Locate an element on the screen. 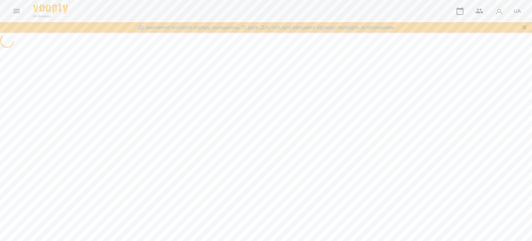 This screenshot has height=241, width=532. span: For Business is located at coordinates (51, 16).